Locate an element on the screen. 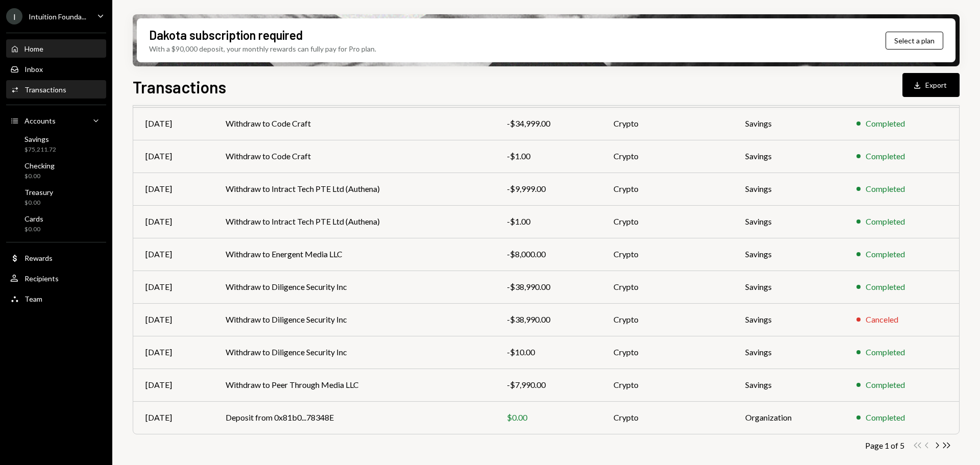  div: Transactions is located at coordinates (45, 89).